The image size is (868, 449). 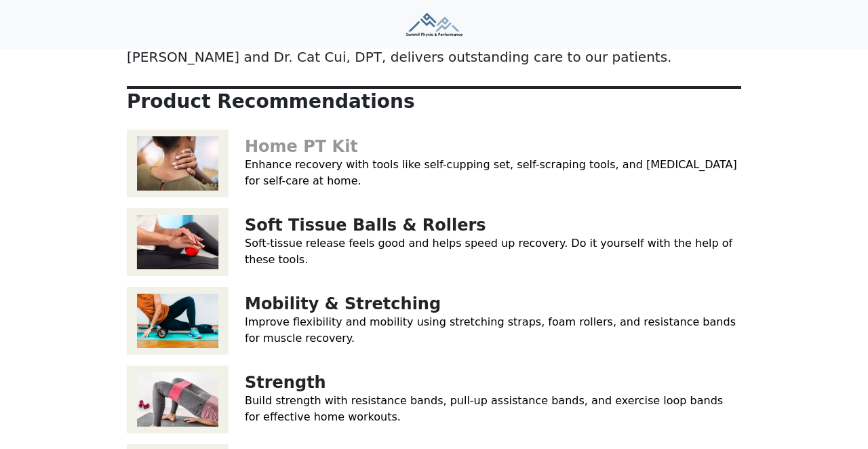 I want to click on a: Improve flexibility and mobility using stretching straps, foam rollers, and resistance bands for ..., so click(x=491, y=329).